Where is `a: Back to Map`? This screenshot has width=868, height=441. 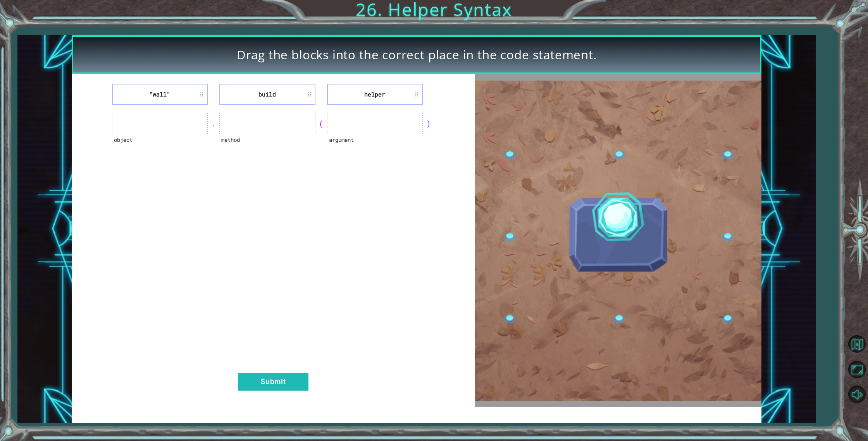 a: Back to Map is located at coordinates (856, 344).